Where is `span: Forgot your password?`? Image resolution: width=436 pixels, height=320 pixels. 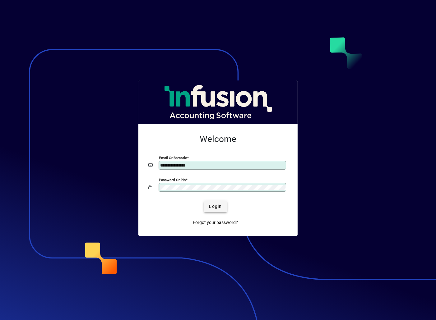
span: Forgot your password? is located at coordinates (215, 223).